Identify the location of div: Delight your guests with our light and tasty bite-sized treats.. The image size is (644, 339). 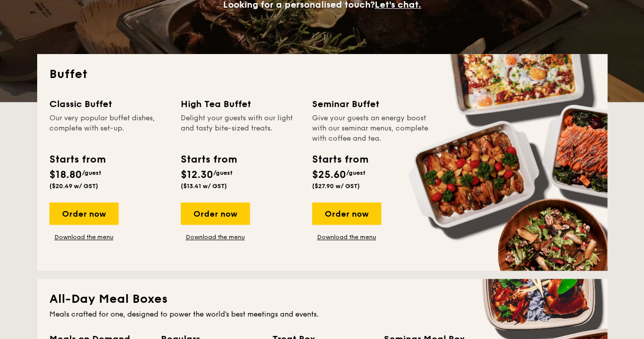
(241, 128).